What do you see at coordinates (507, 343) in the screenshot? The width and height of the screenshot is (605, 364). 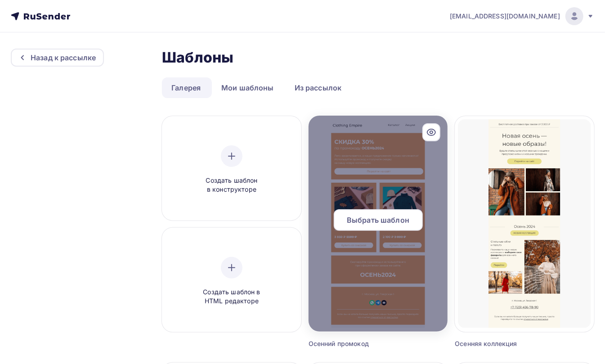 I see `div: Осенняя коллекция` at bounding box center [507, 343].